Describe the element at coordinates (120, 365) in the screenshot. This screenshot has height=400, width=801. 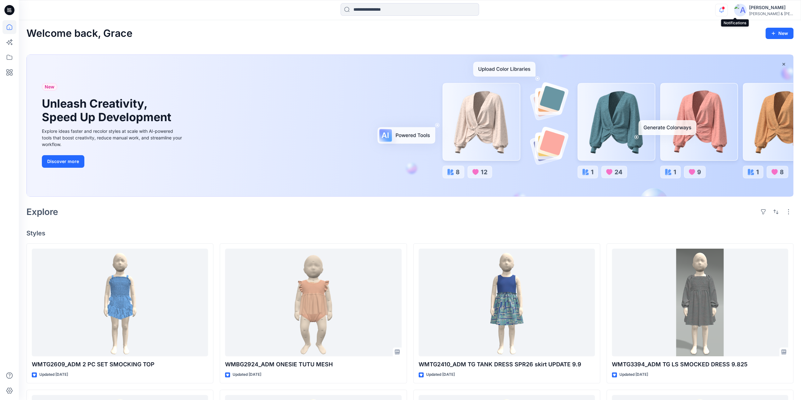
I see `p: WMTG2609_ADM 2 PC SET SMOCKING TOP` at that location.